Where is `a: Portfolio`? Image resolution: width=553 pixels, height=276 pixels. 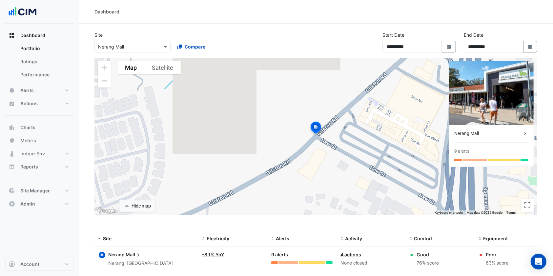 a: Portfolio is located at coordinates (44, 49).